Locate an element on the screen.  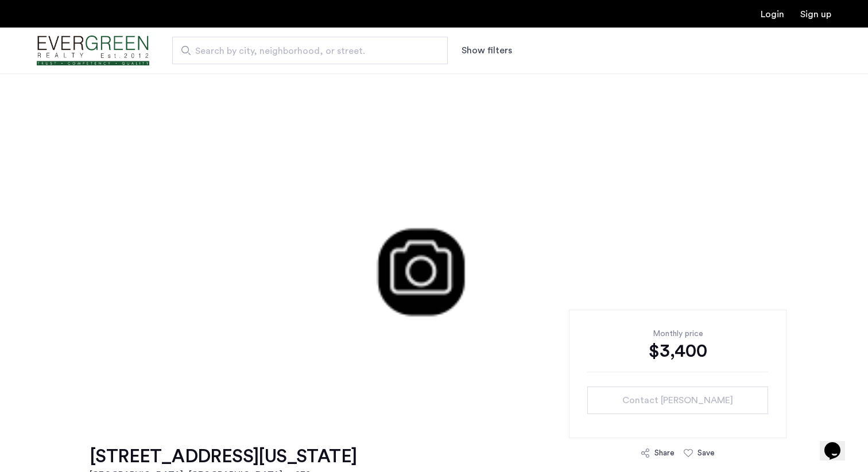
a: Cazamio Logo is located at coordinates (93, 51).